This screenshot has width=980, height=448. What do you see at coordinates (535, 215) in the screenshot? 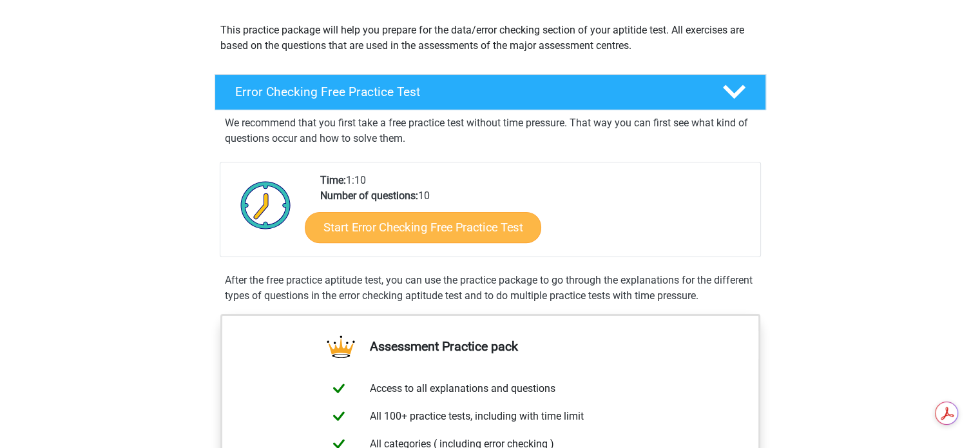
I see `div: 1:10 10` at bounding box center [535, 215].